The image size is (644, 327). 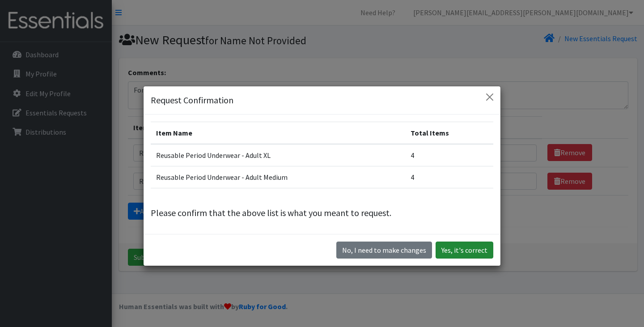 I want to click on td: Reusable Period Underwear - Adult Medium, so click(x=278, y=177).